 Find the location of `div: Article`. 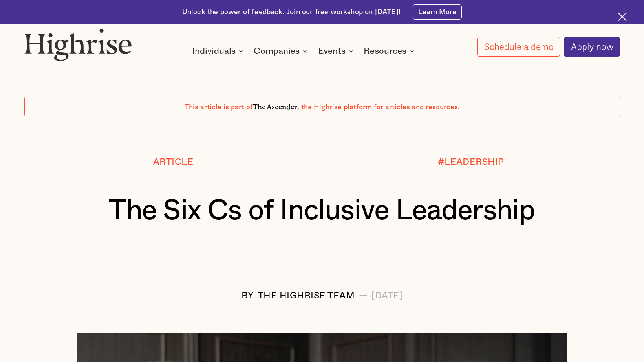

div: Article is located at coordinates (173, 161).